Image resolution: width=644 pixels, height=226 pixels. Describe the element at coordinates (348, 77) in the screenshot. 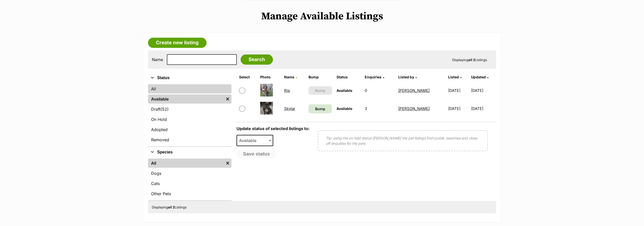

I see `th: Status` at that location.